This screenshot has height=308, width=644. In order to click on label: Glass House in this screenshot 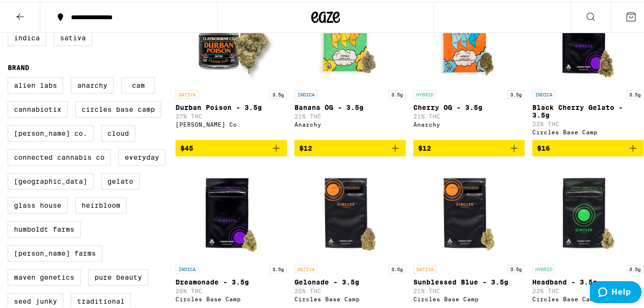, I will do `click(37, 204)`.